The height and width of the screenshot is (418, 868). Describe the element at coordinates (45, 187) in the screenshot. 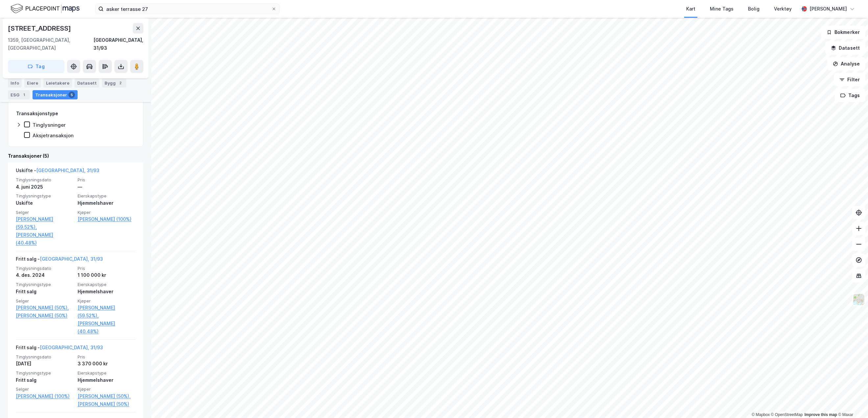

I see `div: 4. juni 2025` at that location.